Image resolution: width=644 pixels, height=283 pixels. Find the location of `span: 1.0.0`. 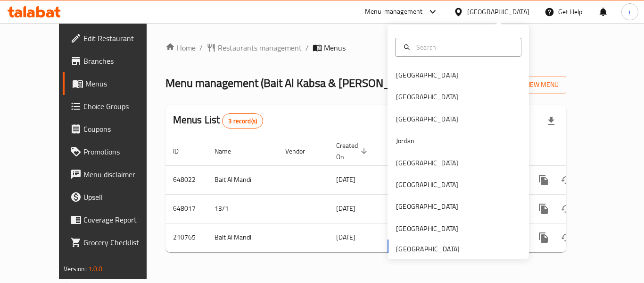

span: 1.0.0 is located at coordinates (95, 269).